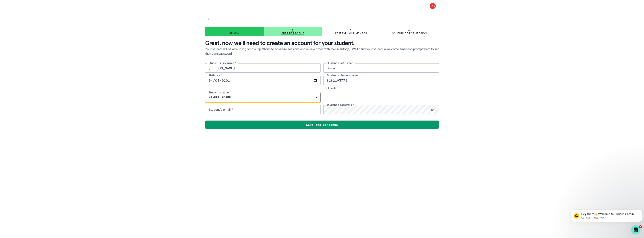 The image size is (644, 238). Describe the element at coordinates (41, 16) in the screenshot. I see `p: Message from Curious, sent Just now` at that location.